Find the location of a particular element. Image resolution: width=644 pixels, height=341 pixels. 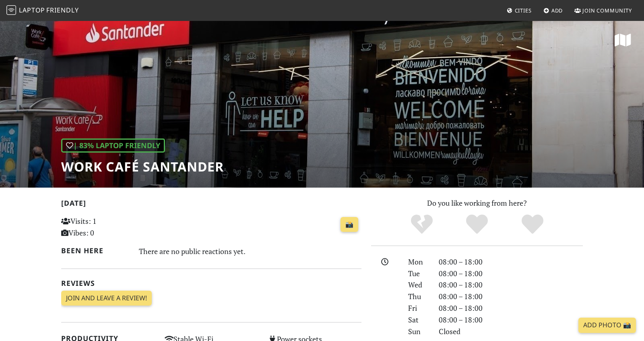

div: Tue is located at coordinates (418, 273).